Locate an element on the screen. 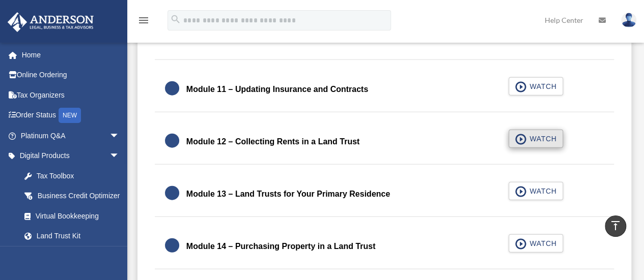 The image size is (644, 280). a: Module 13 – Land Trusts for Your Primary Residence WATCH is located at coordinates (384, 194).